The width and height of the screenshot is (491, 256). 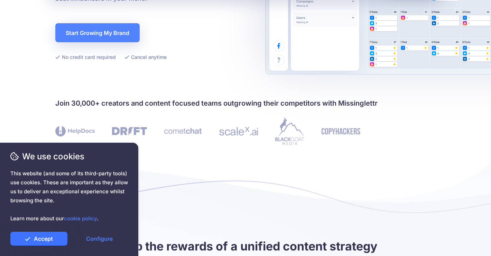 I want to click on li: No credit card required, so click(x=85, y=57).